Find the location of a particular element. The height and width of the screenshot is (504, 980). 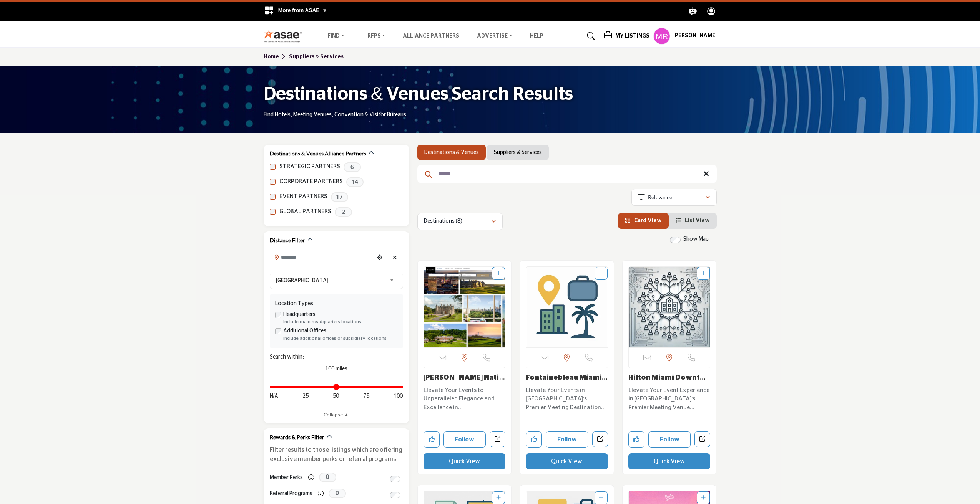

a: Search is located at coordinates (589, 36).